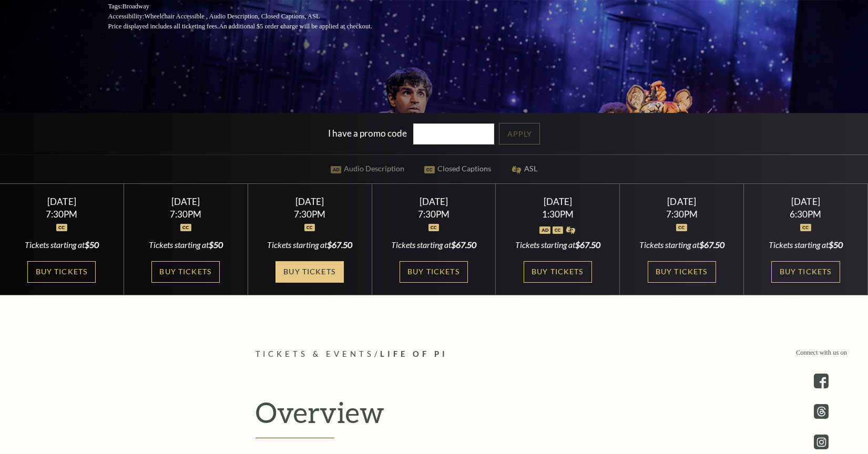 The image size is (868, 454). I want to click on img: icon_ad.svg, so click(545, 230).